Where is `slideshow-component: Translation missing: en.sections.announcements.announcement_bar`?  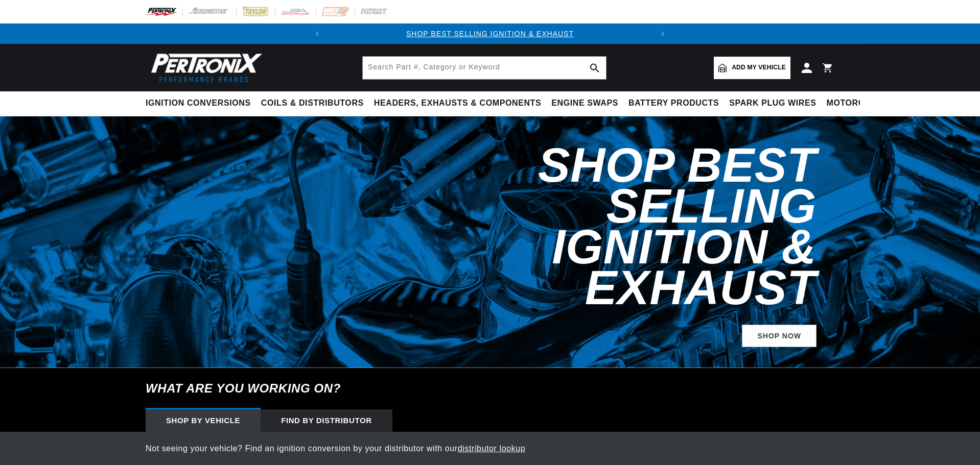 slideshow-component: Translation missing: en.sections.announcements.announcement_bar is located at coordinates (490, 34).